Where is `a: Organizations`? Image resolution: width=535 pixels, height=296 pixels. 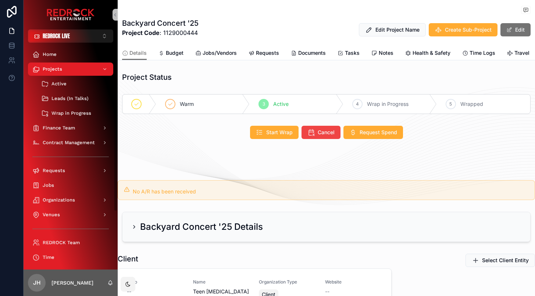
a: Organizations is located at coordinates (71, 200).